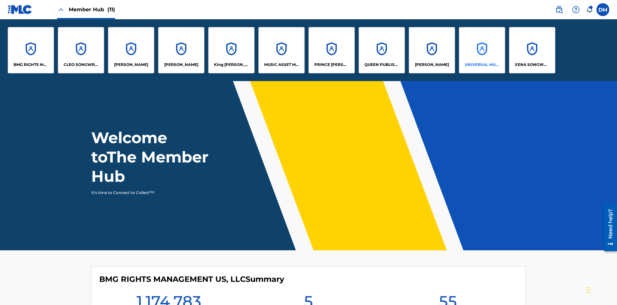 The height and width of the screenshot is (305, 617). Describe the element at coordinates (382, 50) in the screenshot. I see `a: AccountsQUEEN PUBLISHA` at that location.